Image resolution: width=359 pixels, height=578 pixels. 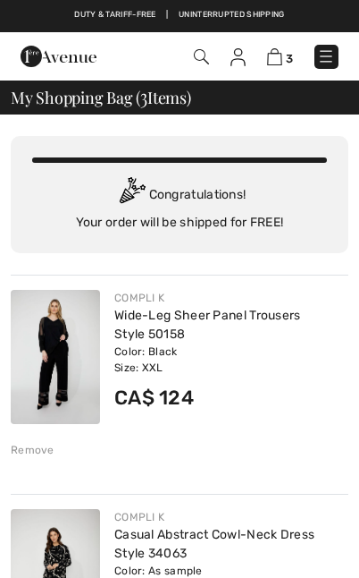 I want to click on a: Wide-Leg Sheer Panel Trousers Style 50158, so click(x=207, y=325).